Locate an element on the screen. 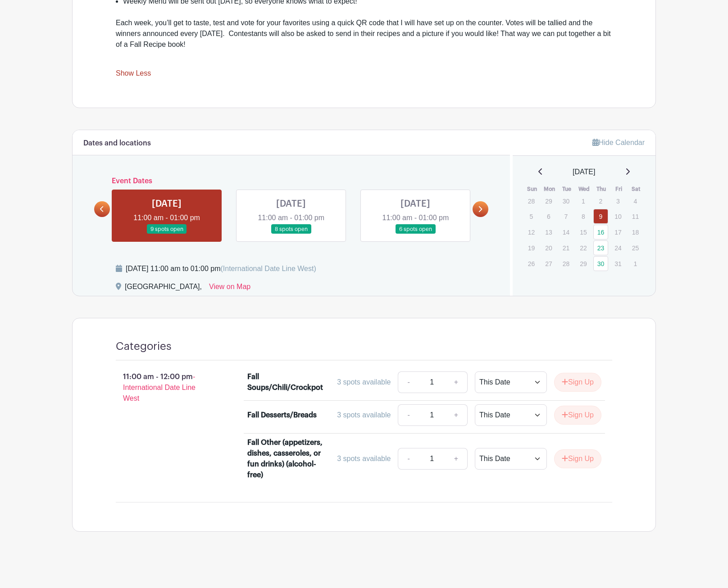 The width and height of the screenshot is (728, 588). span: (International Date Line West) is located at coordinates (268, 269).